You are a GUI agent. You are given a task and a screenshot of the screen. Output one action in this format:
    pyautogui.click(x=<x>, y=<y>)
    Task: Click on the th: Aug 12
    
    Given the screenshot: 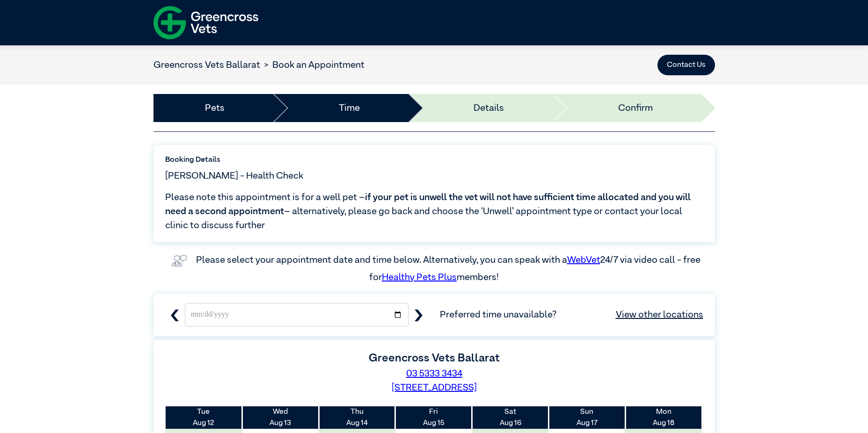 What is the action you would take?
    pyautogui.click(x=204, y=418)
    